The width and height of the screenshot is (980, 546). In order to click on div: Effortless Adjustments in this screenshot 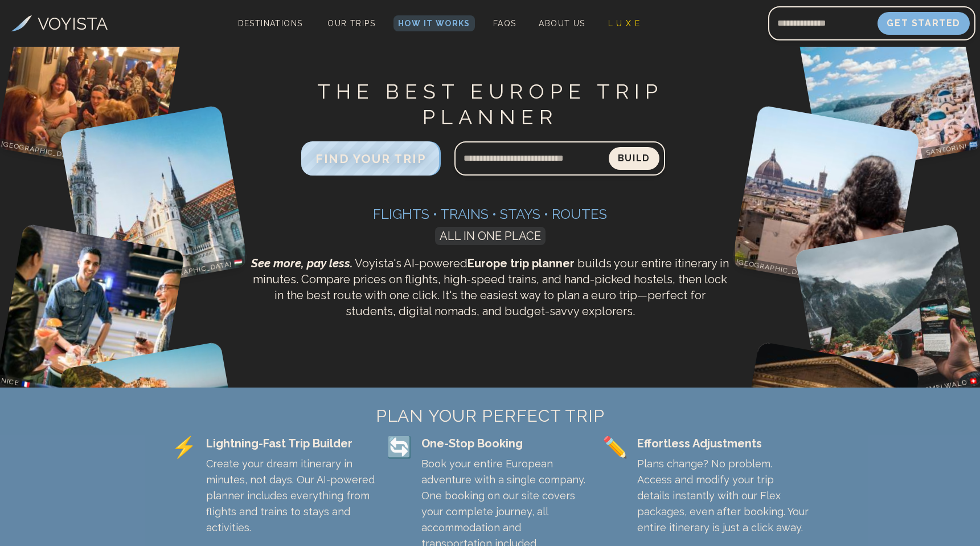, I will do `click(723, 443)`.